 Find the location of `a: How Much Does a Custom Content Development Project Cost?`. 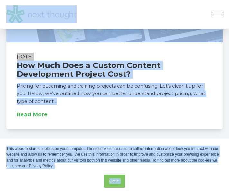

a: How Much Does a Custom Content Development Project Cost? is located at coordinates (88, 70).